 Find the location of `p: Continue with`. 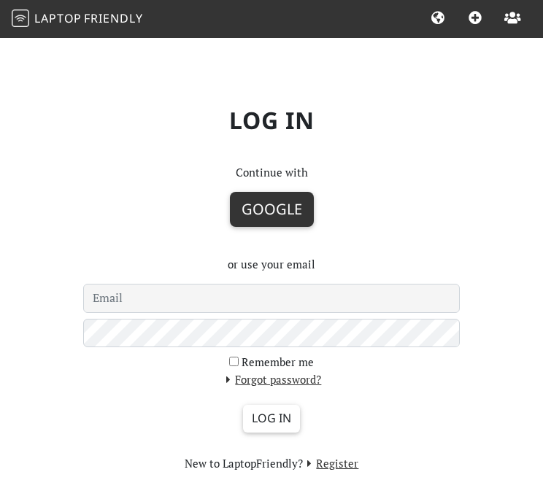

p: Continue with is located at coordinates (272, 172).